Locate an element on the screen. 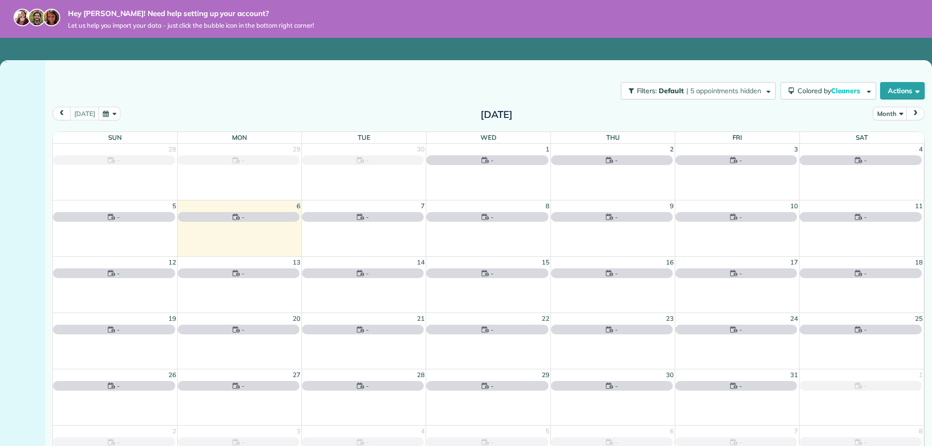 This screenshot has width=932, height=446. span: Mon is located at coordinates (239, 137).